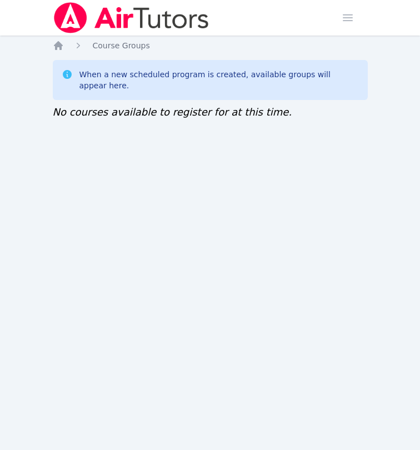  What do you see at coordinates (131, 18) in the screenshot?
I see `img: Air Tutors` at bounding box center [131, 18].